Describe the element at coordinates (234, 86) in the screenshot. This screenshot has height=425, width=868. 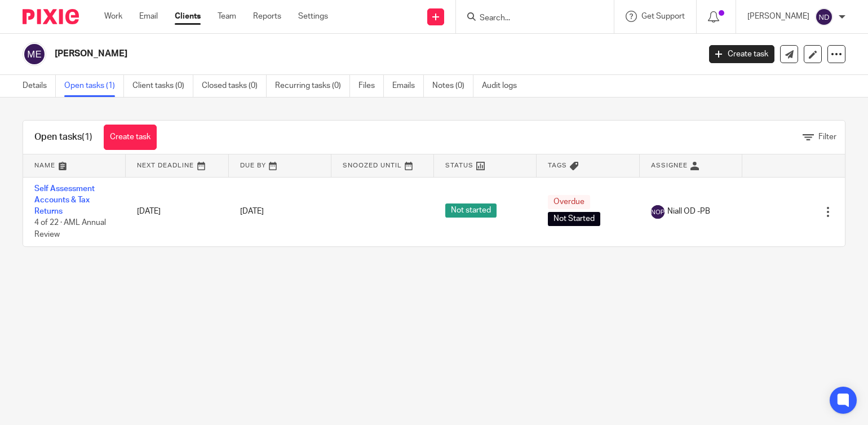
I see `a: Closed tasks (0)` at that location.